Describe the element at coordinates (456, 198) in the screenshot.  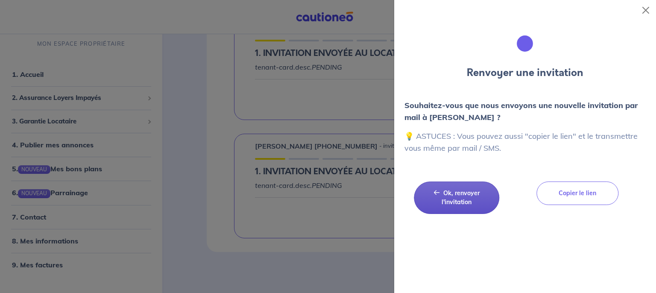
I see `button: Ok, renvoyer l'invitation` at that location.